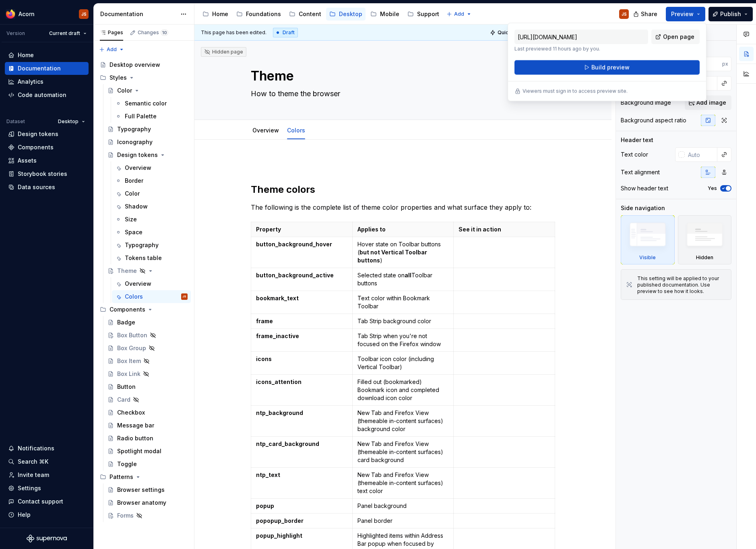 This screenshot has height=549, width=756. What do you see at coordinates (47, 449) in the screenshot?
I see `button: Notifications` at bounding box center [47, 449].